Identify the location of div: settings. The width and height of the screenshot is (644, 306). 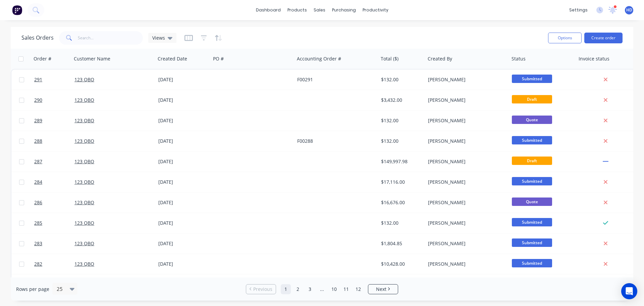
(578, 10).